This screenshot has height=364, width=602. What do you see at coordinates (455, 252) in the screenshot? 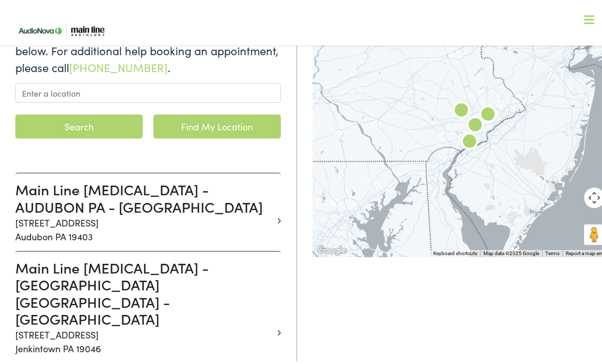
I see `button: Keyboard shortcuts` at bounding box center [455, 252].